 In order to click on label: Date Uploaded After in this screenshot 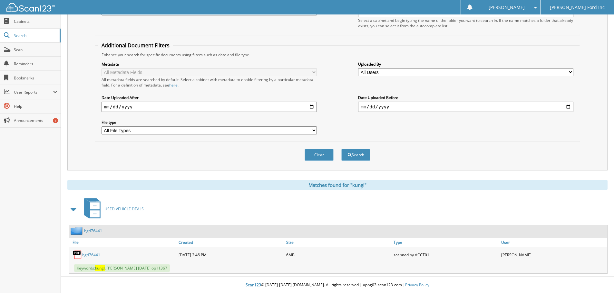, I will do `click(209, 98)`.